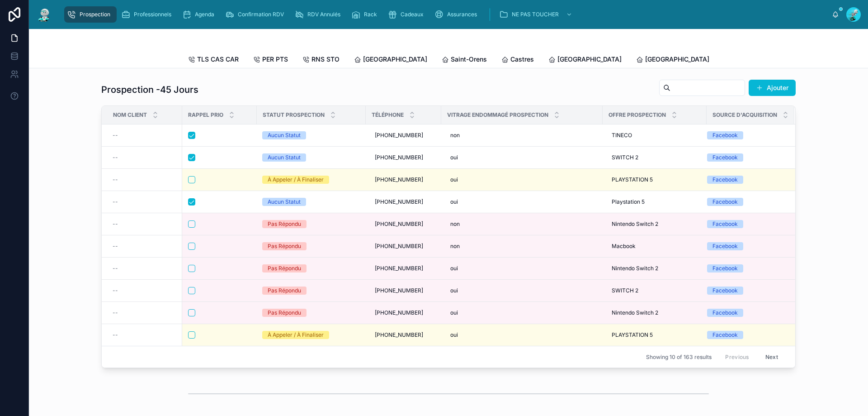  Describe the element at coordinates (745, 115) in the screenshot. I see `span: Source d'acquisition` at that location.